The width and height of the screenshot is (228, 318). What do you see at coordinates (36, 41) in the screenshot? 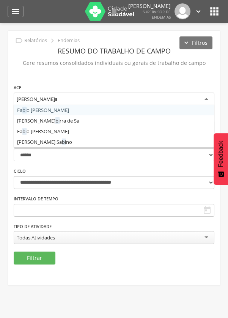
I see `p: Relatórios` at bounding box center [36, 41].